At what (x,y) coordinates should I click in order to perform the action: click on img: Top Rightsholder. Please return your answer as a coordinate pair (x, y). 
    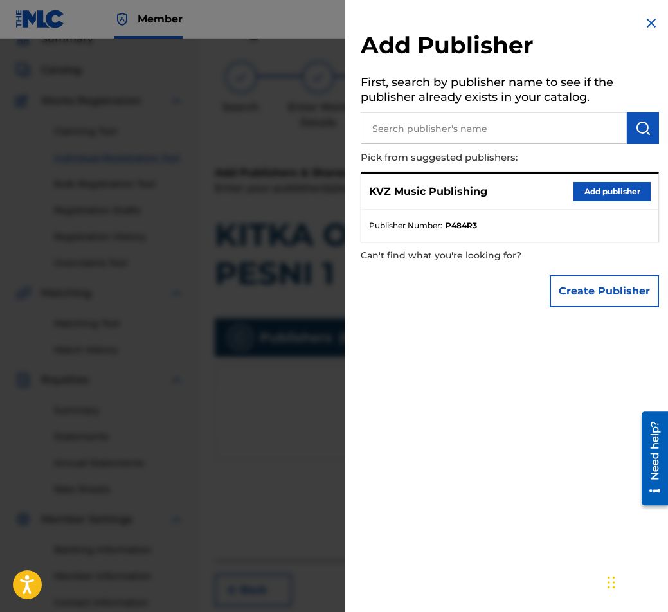
    Looking at the image, I should click on (122, 19).